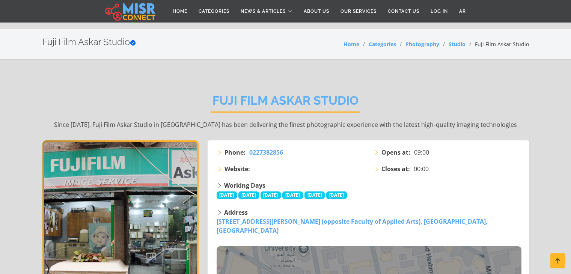 This screenshot has height=274, width=571. I want to click on strong: Closes at:, so click(396, 169).